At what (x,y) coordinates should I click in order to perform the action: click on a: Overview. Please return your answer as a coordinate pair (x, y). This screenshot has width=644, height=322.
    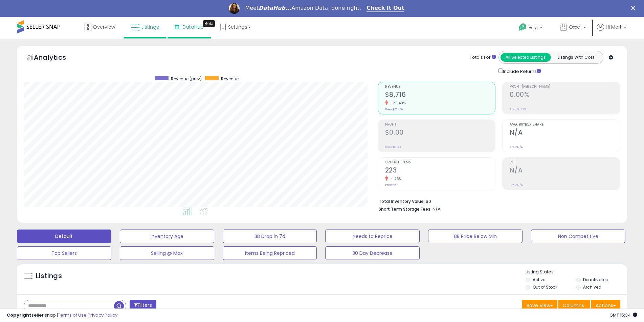
    Looking at the image, I should click on (100, 27).